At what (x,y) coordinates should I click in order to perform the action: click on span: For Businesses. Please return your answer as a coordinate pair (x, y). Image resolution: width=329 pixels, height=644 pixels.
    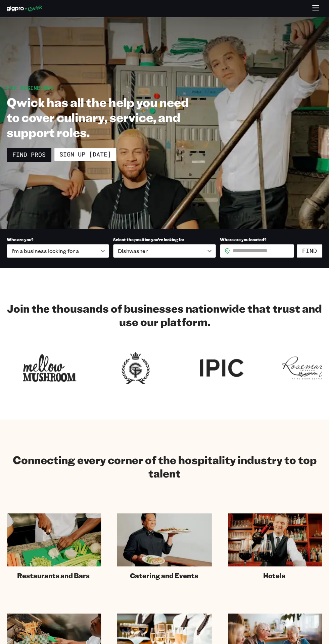
    Looking at the image, I should click on (30, 88).